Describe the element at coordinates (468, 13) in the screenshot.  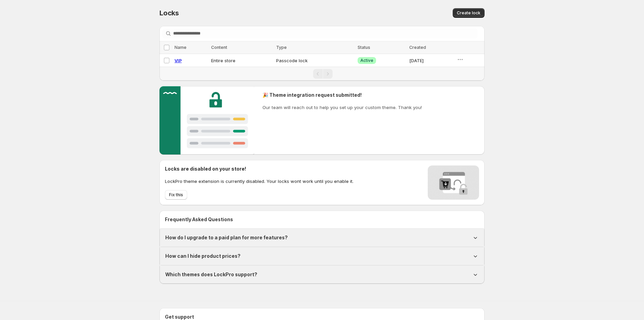
I see `button: Create lock` at that location.